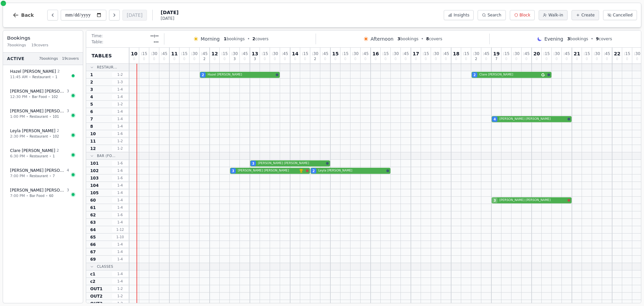 Image resolution: width=644 pixels, height=306 pixels. Describe the element at coordinates (54, 96) in the screenshot. I see `span: 102` at that location.